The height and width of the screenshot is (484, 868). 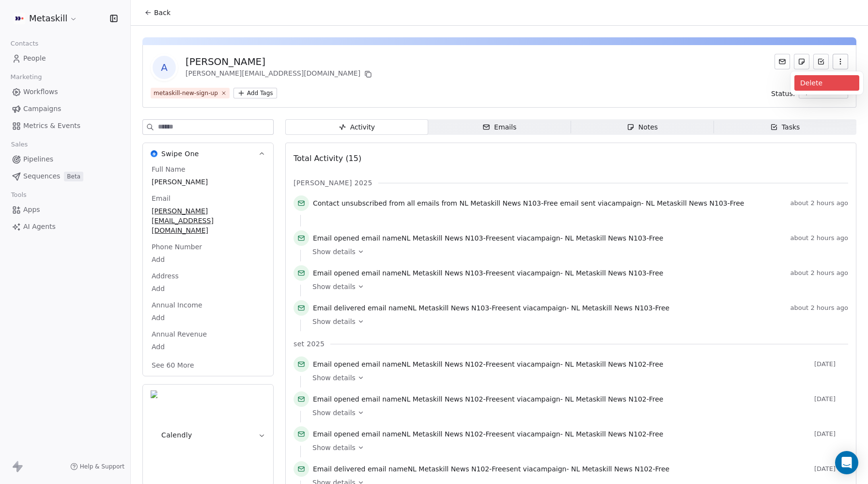 What do you see at coordinates (65, 125) in the screenshot?
I see `a: Metrics & Events` at bounding box center [65, 125].